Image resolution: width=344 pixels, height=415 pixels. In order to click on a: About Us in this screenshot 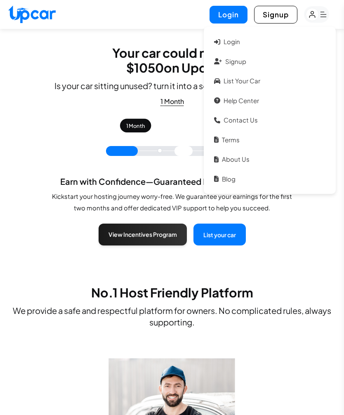, I will do `click(270, 159)`.